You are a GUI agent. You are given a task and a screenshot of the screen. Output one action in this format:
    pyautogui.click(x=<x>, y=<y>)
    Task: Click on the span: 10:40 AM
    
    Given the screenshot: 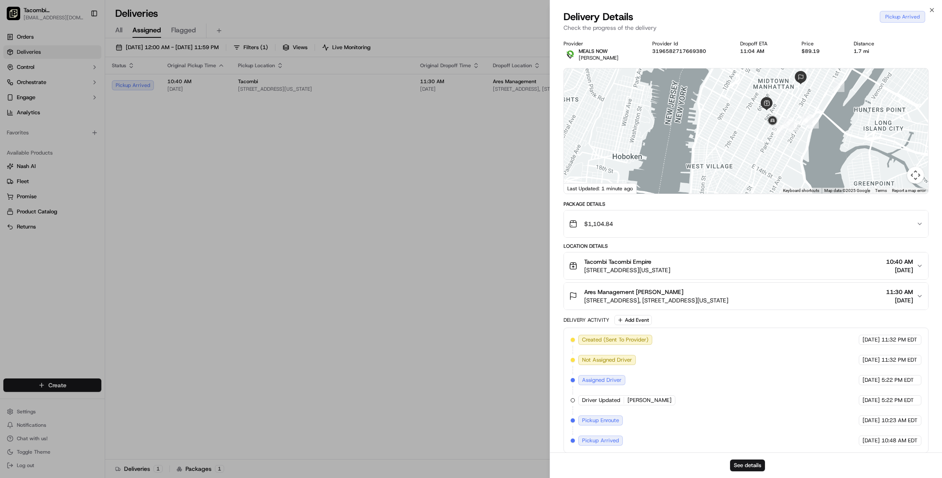 What is the action you would take?
    pyautogui.click(x=899, y=262)
    